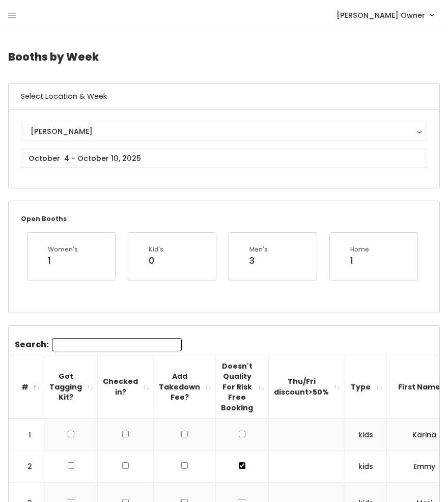  I want to click on th: #: activate to sort column descending, so click(27, 386).